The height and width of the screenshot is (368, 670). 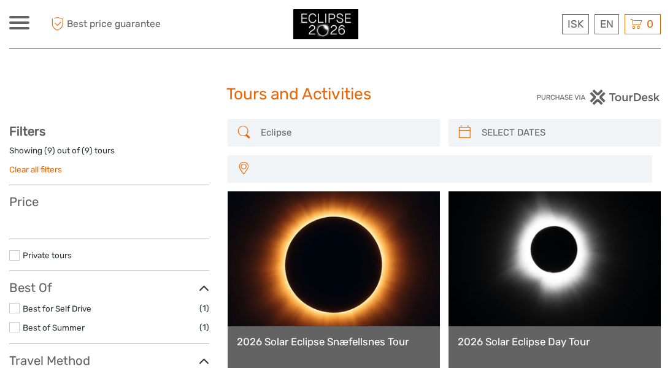 What do you see at coordinates (334, 342) in the screenshot?
I see `a: 2026 Solar Eclipse Snæfellsnes Tour` at bounding box center [334, 342].